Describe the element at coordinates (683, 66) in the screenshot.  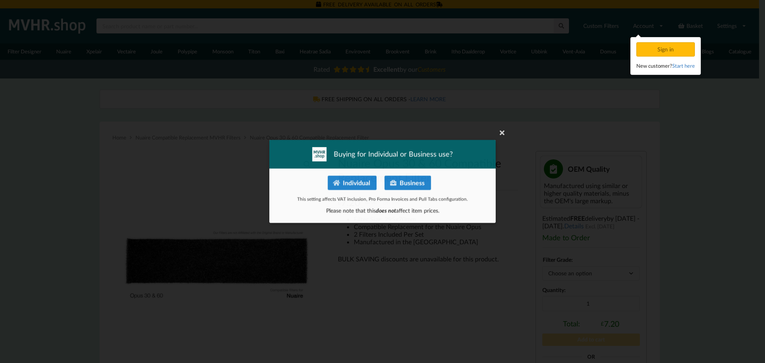
I see `a: Start here` at that location.